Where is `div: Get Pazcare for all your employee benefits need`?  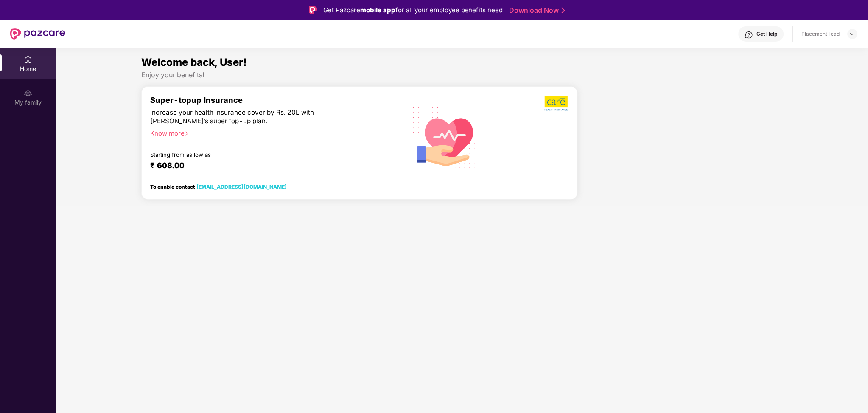
div: Get Pazcare for all your employee benefits need is located at coordinates (413, 10).